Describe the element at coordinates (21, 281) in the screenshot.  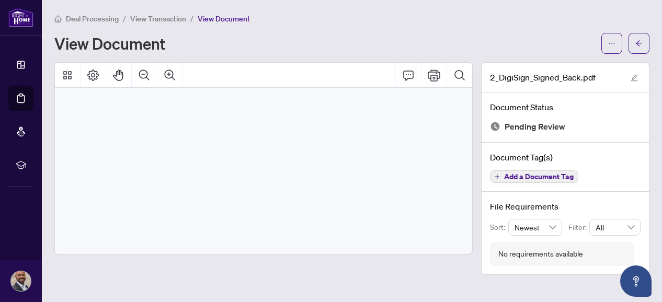
I see `img: Profile Icon` at that location.